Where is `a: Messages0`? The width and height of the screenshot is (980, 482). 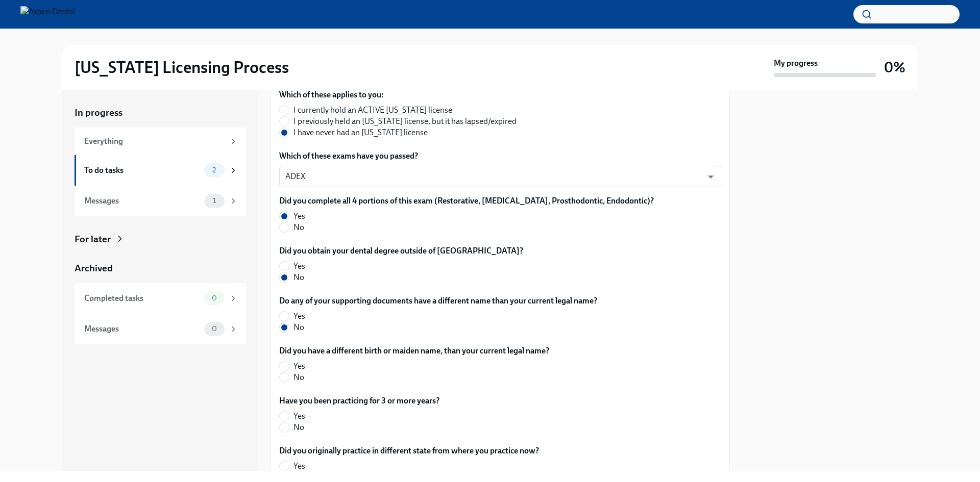 a: Messages0 is located at coordinates (160, 329).